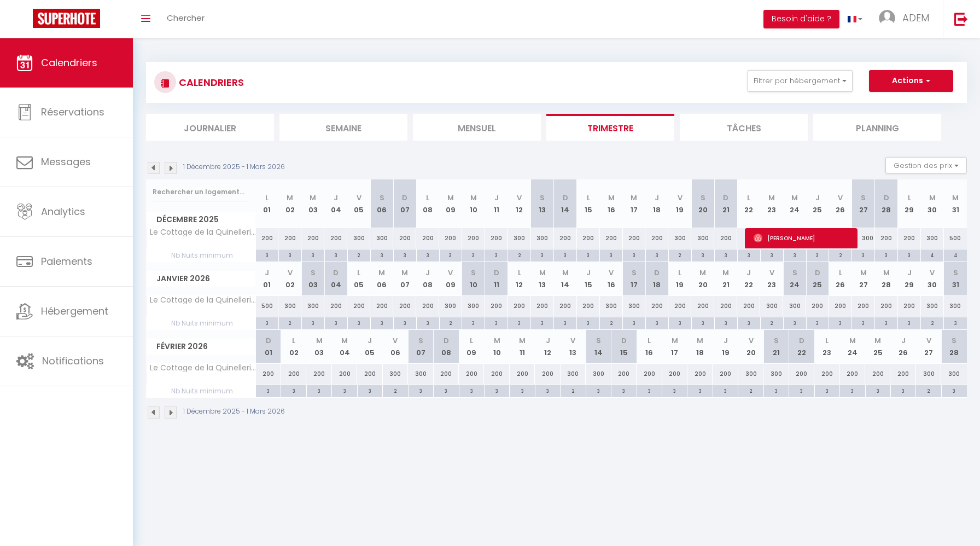 The image size is (980, 546). Describe the element at coordinates (910, 278) in the screenshot. I see `th: 29` at that location.